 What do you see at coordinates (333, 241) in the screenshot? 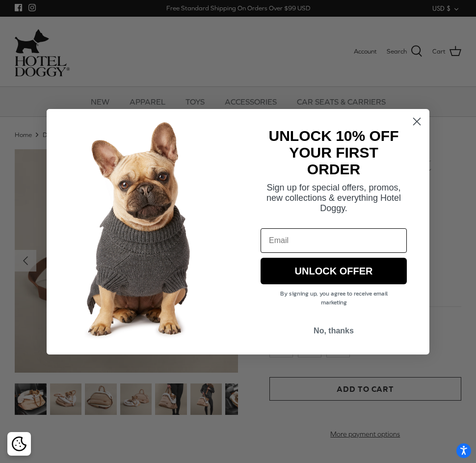
I see `input: Email` at bounding box center [333, 241].